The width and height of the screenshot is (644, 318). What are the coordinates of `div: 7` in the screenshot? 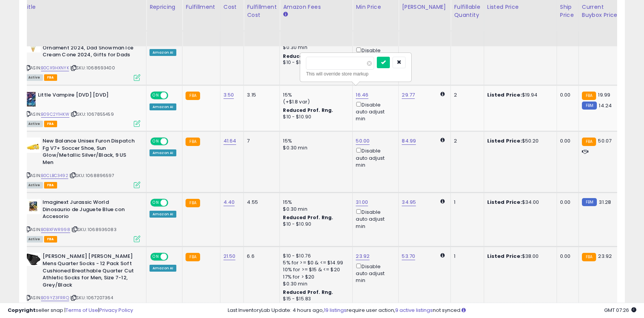 It's located at (261, 141).